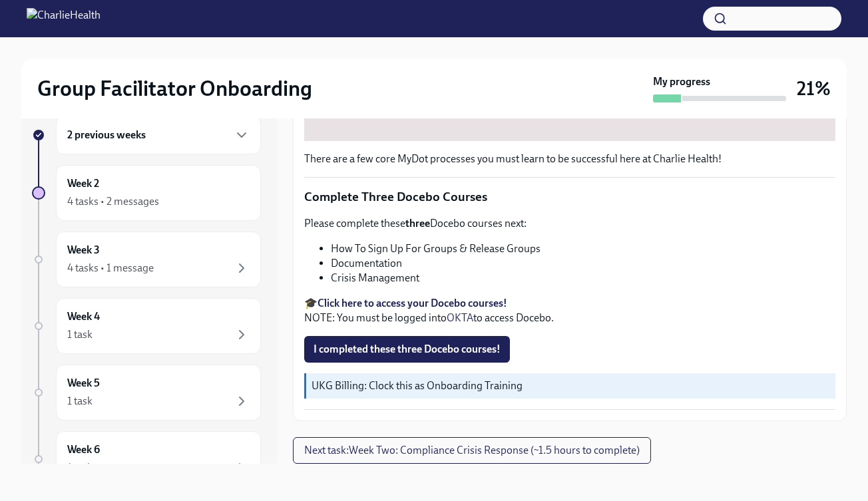 This screenshot has height=501, width=868. What do you see at coordinates (460, 318) in the screenshot?
I see `a: OKTA` at bounding box center [460, 318].